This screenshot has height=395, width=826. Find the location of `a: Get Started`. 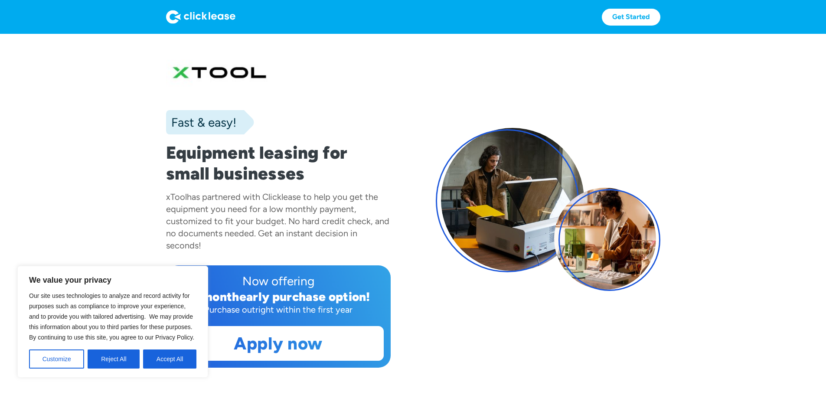

a: Get Started is located at coordinates (631, 17).